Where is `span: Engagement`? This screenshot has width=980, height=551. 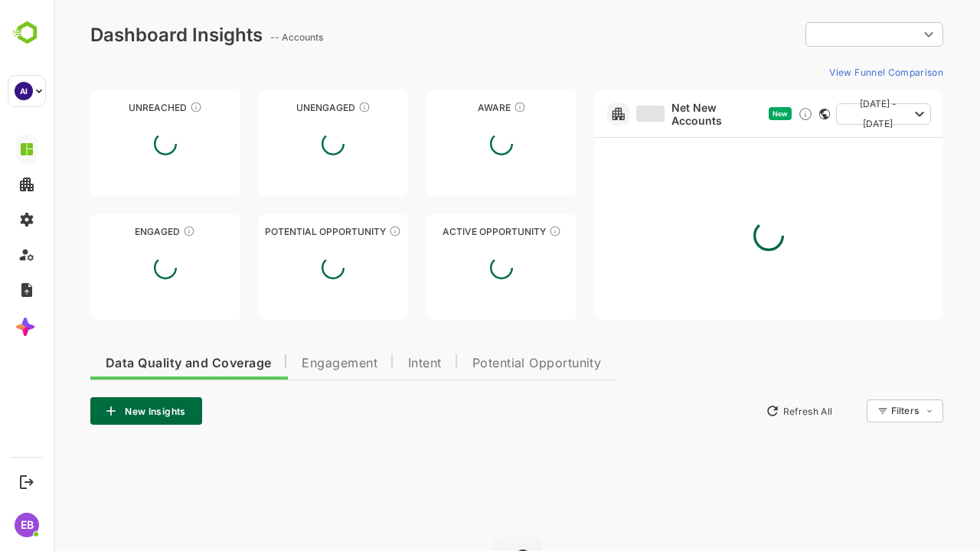
span: Engagement is located at coordinates (286, 364).